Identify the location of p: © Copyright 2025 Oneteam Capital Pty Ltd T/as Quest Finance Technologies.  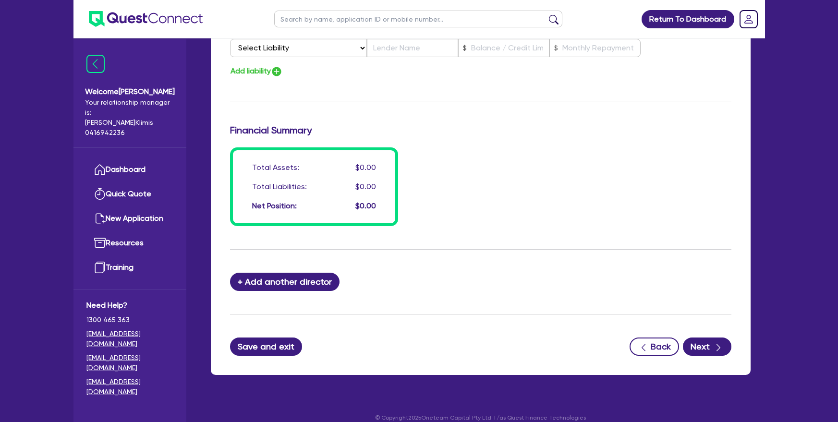
(481, 418).